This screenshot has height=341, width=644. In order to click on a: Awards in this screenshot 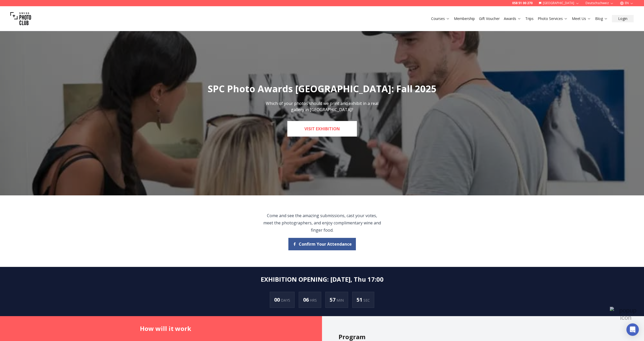, I will do `click(513, 18)`.